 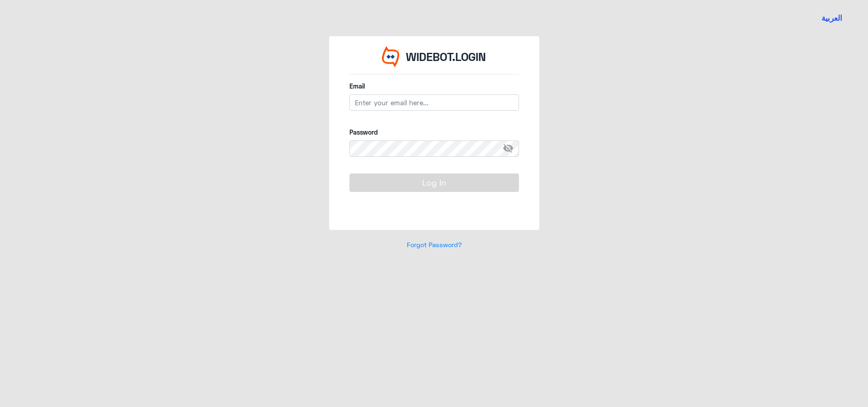 I want to click on span: visibility_off, so click(x=511, y=148).